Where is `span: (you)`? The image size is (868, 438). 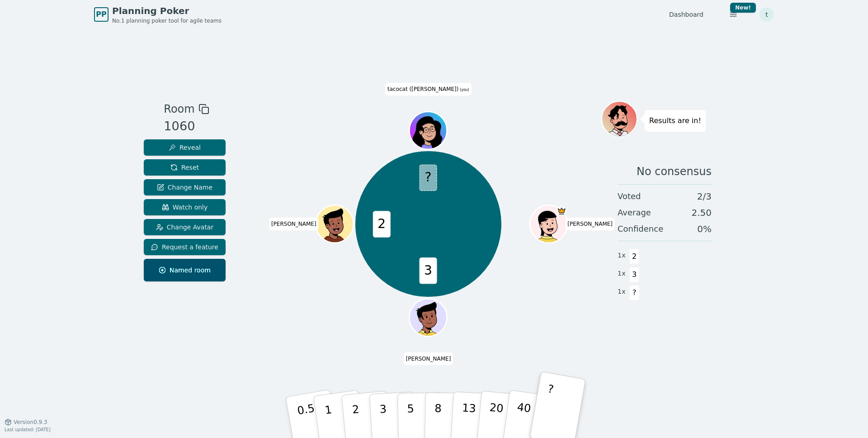
span: (you) is located at coordinates (463, 90).